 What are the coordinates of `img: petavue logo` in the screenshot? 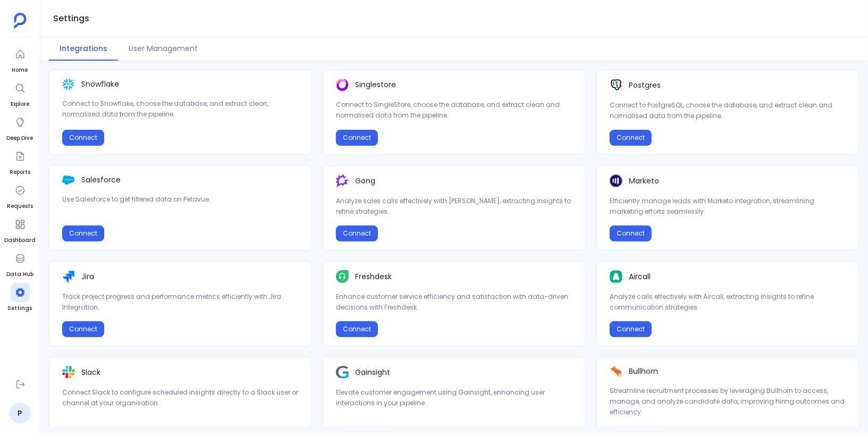 It's located at (20, 21).